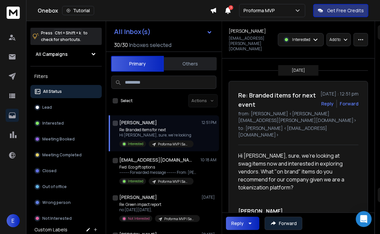  Describe the element at coordinates (345, 11) in the screenshot. I see `p: Get Free Credits` at that location.